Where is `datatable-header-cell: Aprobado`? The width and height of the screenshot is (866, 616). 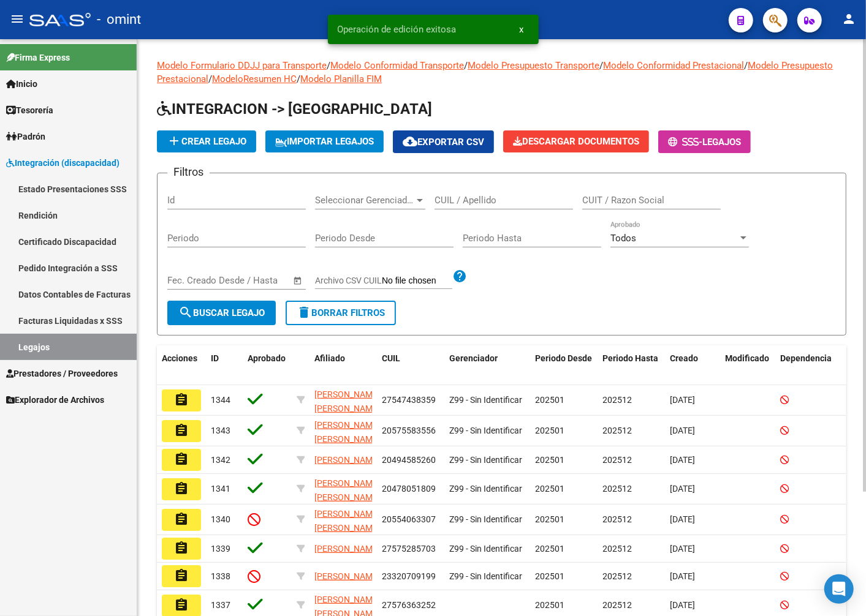 datatable-header-cell: Aprobado is located at coordinates (267, 366).